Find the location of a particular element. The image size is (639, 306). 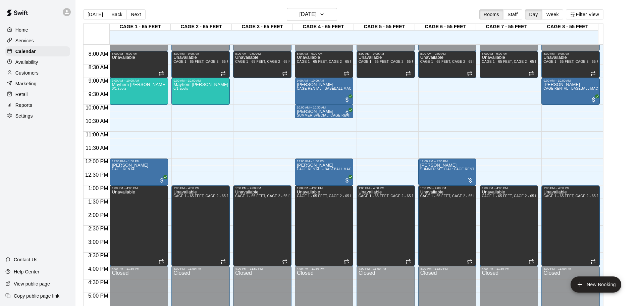

p: Availability is located at coordinates (27, 62).